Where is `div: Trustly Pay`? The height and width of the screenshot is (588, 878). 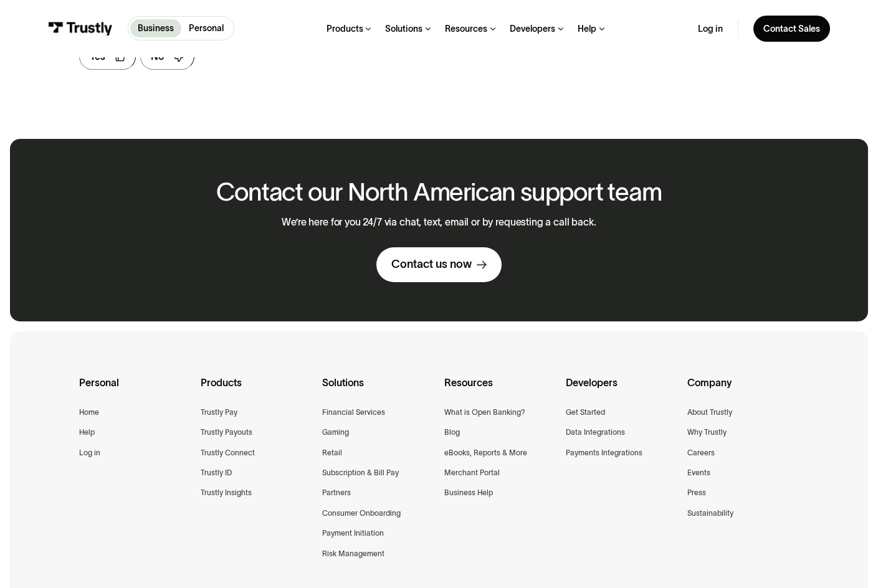
div: Trustly Pay is located at coordinates (218, 412).